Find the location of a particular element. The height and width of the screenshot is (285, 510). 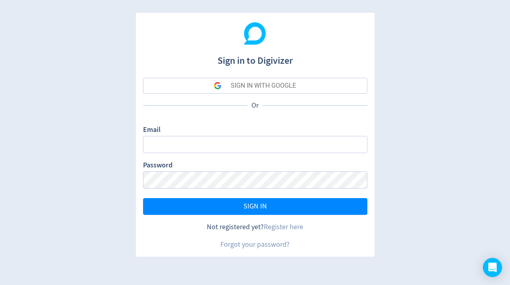

img: Digivizer Logo is located at coordinates (255, 33).